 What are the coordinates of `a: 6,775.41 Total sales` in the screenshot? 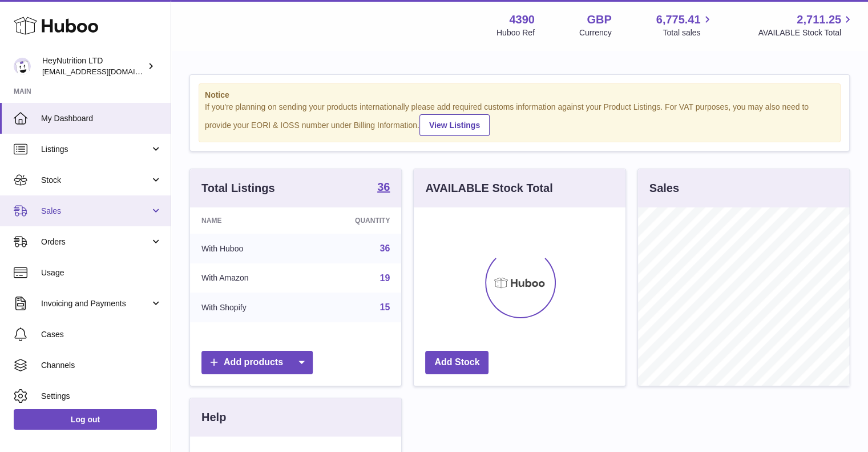 It's located at (685, 25).